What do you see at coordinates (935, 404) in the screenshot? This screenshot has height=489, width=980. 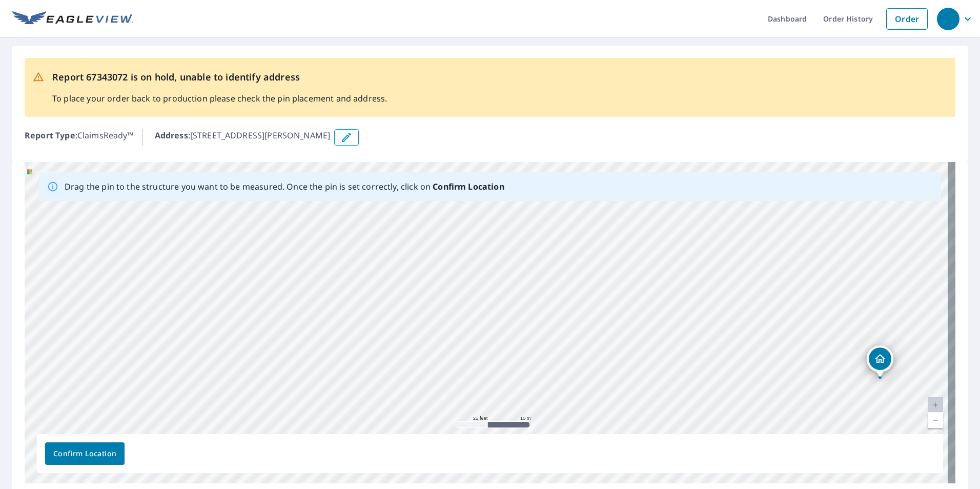 I see `a: Current Level 20, Zoom In Disabled` at bounding box center [935, 404].